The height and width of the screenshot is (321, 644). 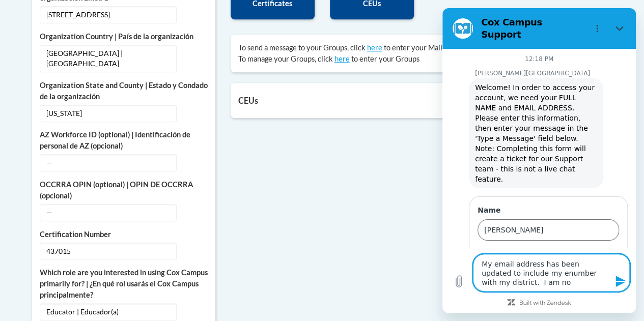 I want to click on button: Upload file, so click(x=16, y=273).